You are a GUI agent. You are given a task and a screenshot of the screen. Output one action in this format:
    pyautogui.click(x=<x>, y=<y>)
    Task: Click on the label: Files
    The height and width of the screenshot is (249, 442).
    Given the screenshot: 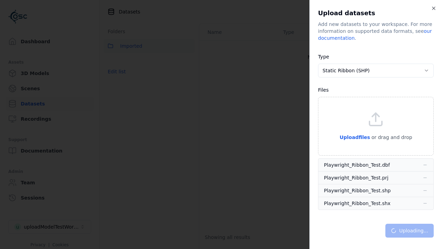 What is the action you would take?
    pyautogui.click(x=323, y=90)
    